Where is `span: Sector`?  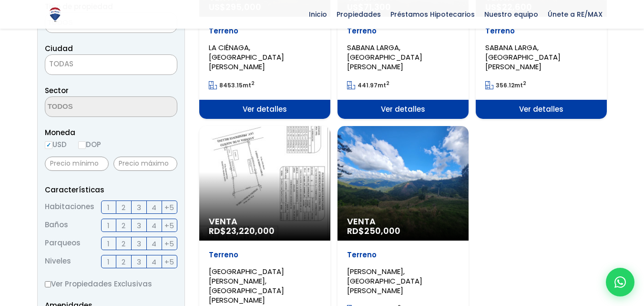
span: Sector is located at coordinates (57, 90).